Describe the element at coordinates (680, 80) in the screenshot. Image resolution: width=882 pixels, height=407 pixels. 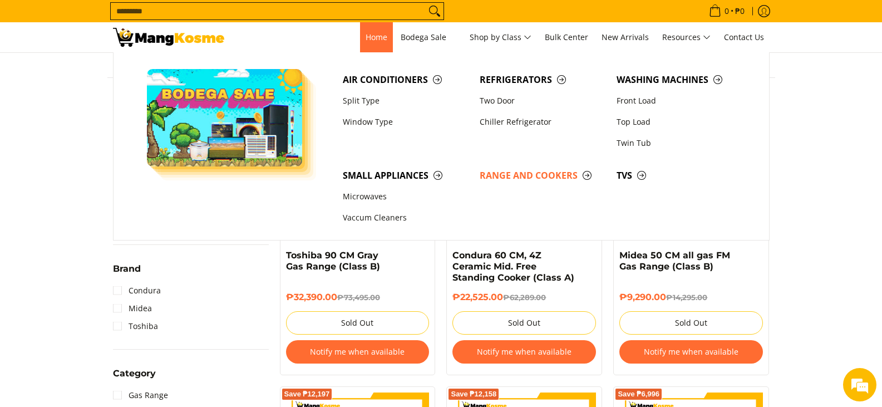
I see `a: Washing Machines` at that location.